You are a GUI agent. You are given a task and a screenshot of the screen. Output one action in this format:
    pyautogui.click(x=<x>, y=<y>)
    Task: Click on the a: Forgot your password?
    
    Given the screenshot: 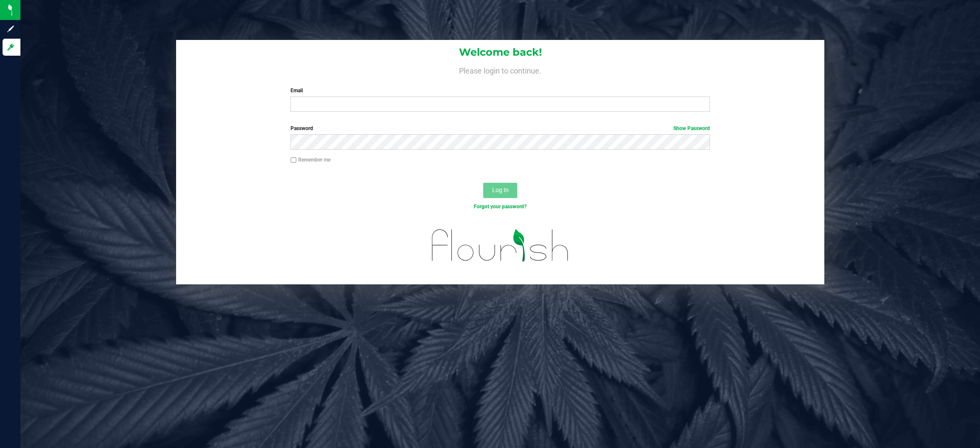 What is the action you would take?
    pyautogui.click(x=500, y=207)
    